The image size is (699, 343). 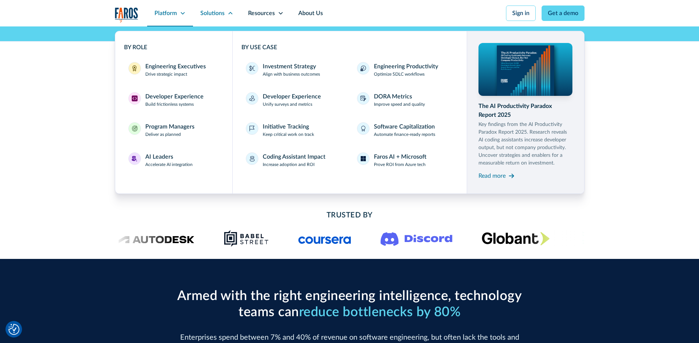 What do you see at coordinates (294, 160) in the screenshot?
I see `a: Coding Assistant ImpactIncrease adoption and ROI` at bounding box center [294, 160].